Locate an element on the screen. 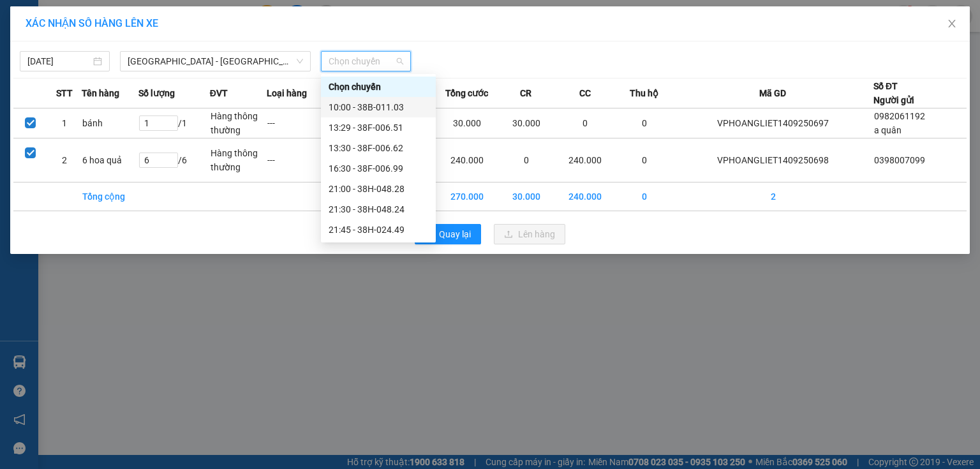  span: Thu hộ is located at coordinates (644, 93).